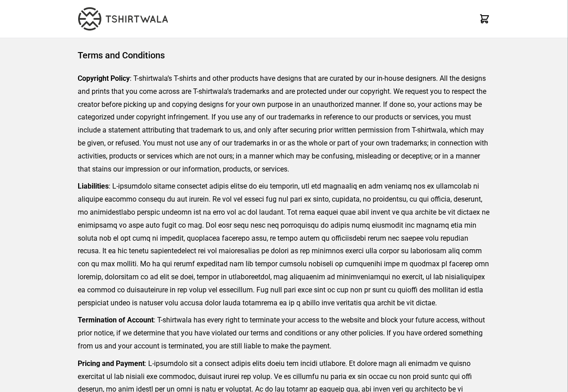 The width and height of the screenshot is (568, 392). Describe the element at coordinates (111, 363) in the screenshot. I see `strong: Pricing and Payment` at that location.